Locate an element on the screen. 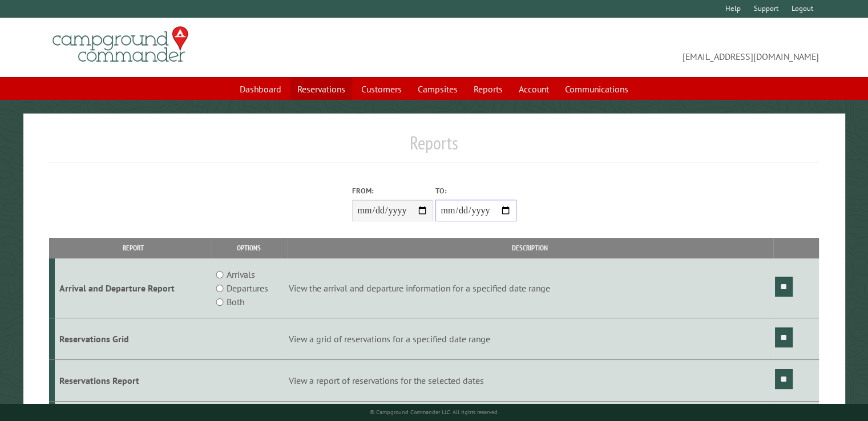  a: Campsites is located at coordinates (438, 89).